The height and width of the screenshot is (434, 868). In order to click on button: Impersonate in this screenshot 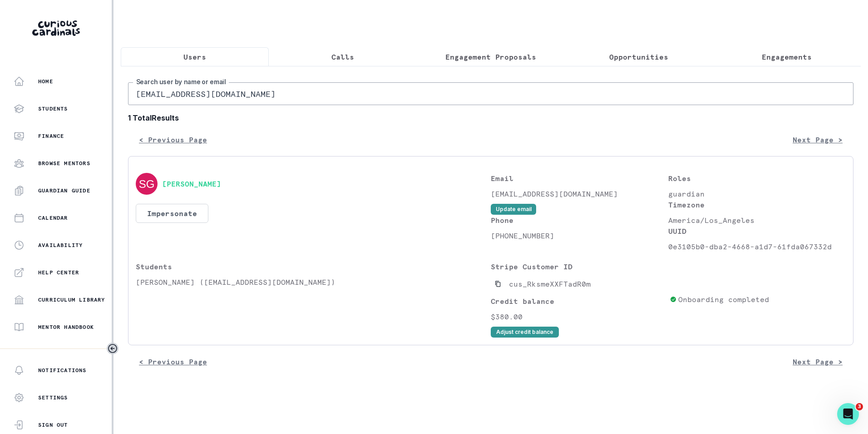, I will do `click(172, 213)`.